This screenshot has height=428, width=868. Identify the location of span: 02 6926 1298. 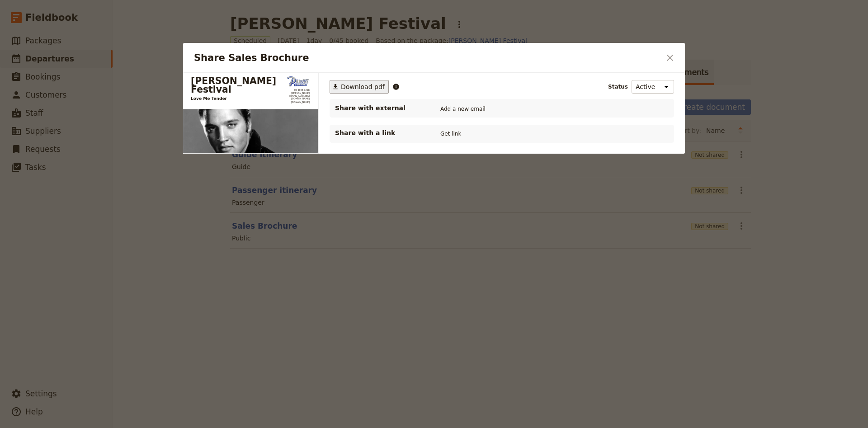
(296, 90).